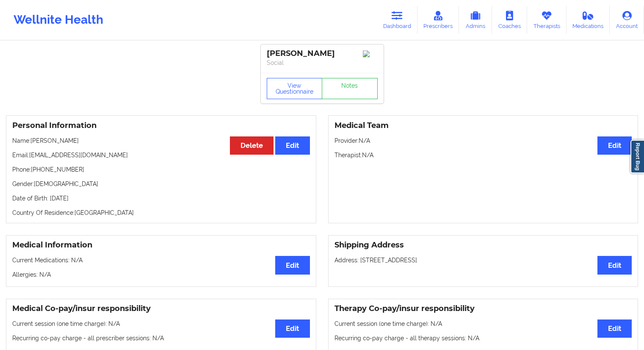  Describe the element at coordinates (588, 20) in the screenshot. I see `a: Medications` at that location.